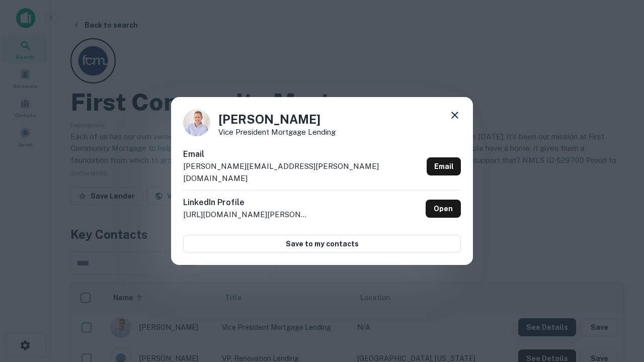  Describe the element at coordinates (443, 166) in the screenshot. I see `a: Email` at that location.